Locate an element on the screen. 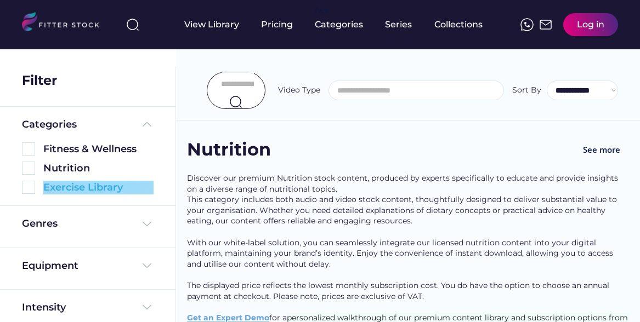 Image resolution: width=640 pixels, height=322 pixels. img: search-normal%203.svg is located at coordinates (133, 25).